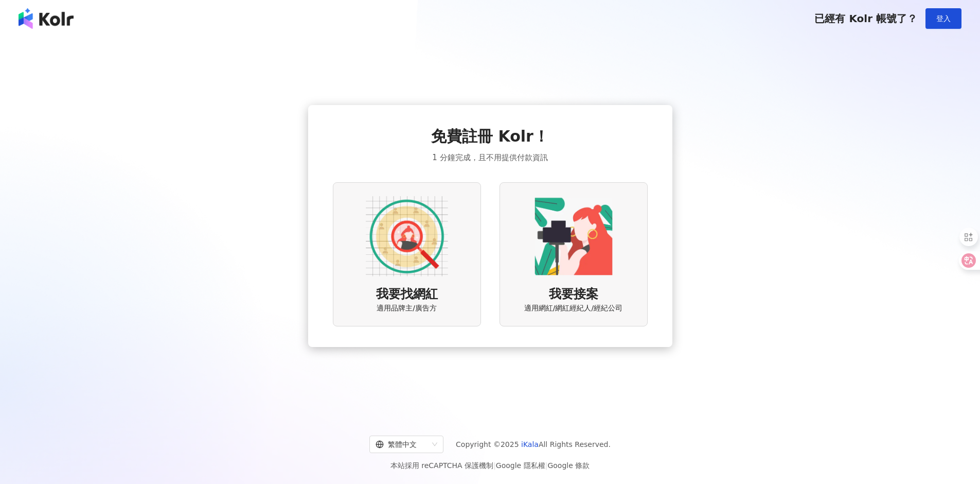  What do you see at coordinates (407, 294) in the screenshot?
I see `span: 我要找網紅` at bounding box center [407, 294].